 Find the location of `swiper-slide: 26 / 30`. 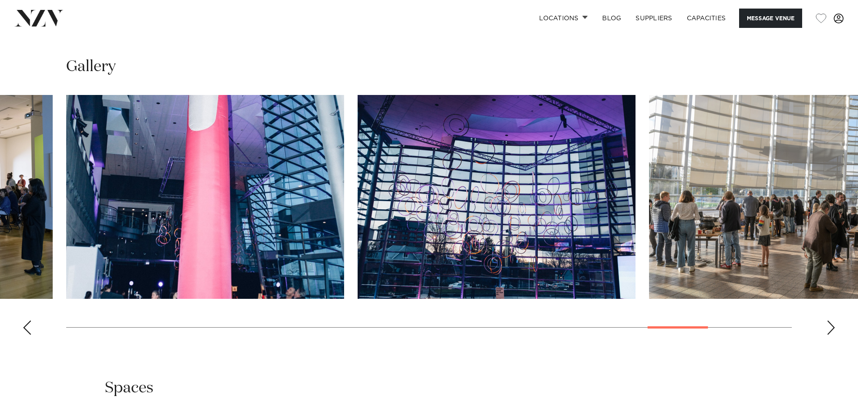

swiper-slide: 26 / 30 is located at coordinates (496, 197).